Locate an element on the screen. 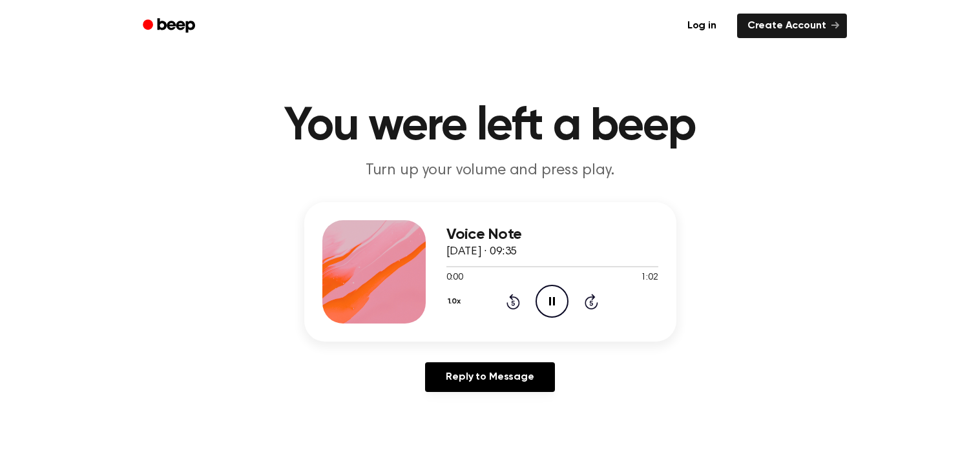 Image resolution: width=980 pixels, height=463 pixels. a: Beep is located at coordinates (170, 26).